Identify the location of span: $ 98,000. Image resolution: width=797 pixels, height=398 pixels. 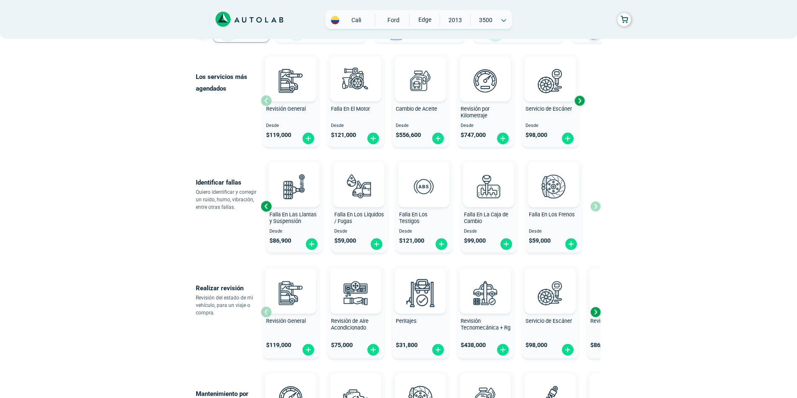
(536, 135).